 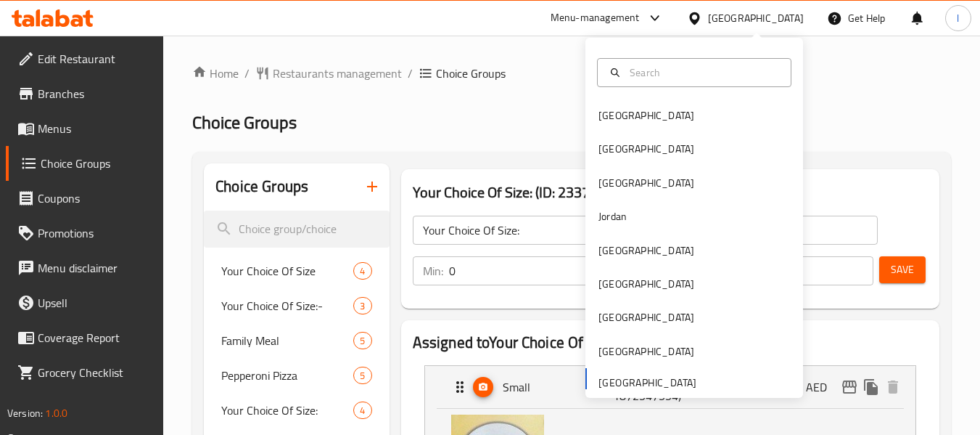 What do you see at coordinates (670, 343) in the screenshot?
I see `h2: Assigned to Your Choice Of Size:` at bounding box center [670, 343].